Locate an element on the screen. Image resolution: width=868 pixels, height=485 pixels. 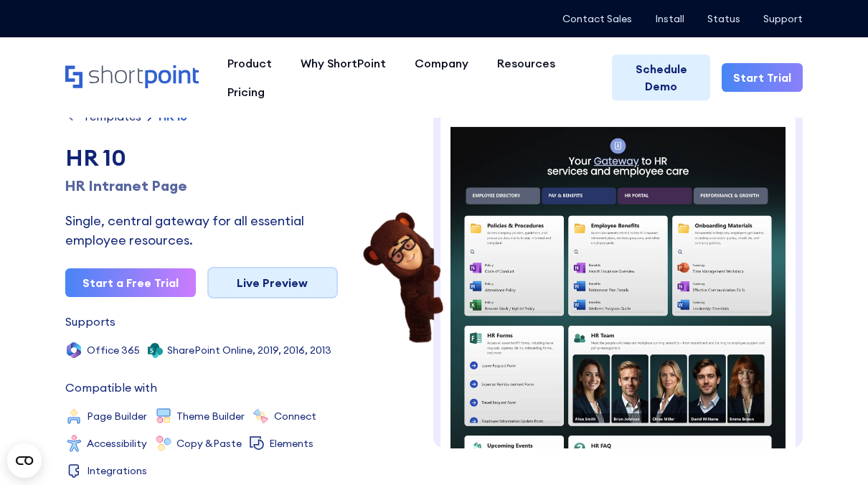
a: Install is located at coordinates (669, 19).